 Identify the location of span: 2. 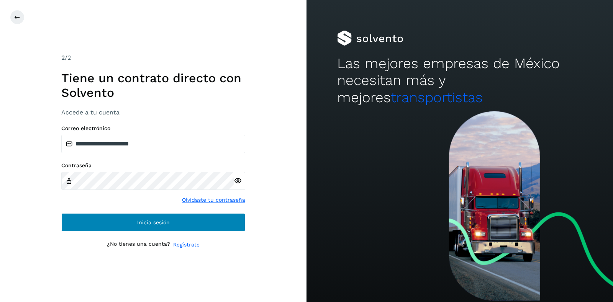
(63, 57).